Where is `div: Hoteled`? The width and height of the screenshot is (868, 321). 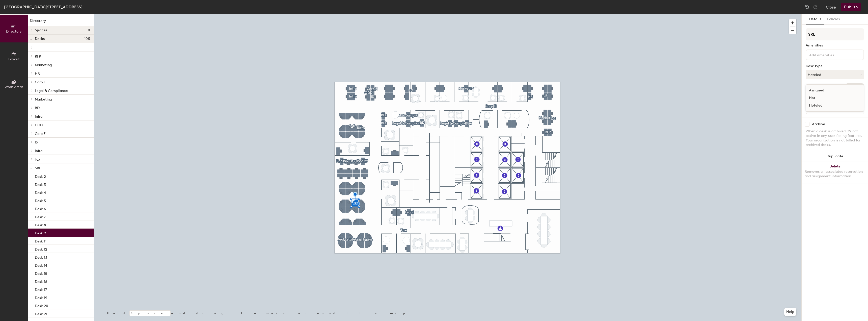
div: Hoteled is located at coordinates (831, 106).